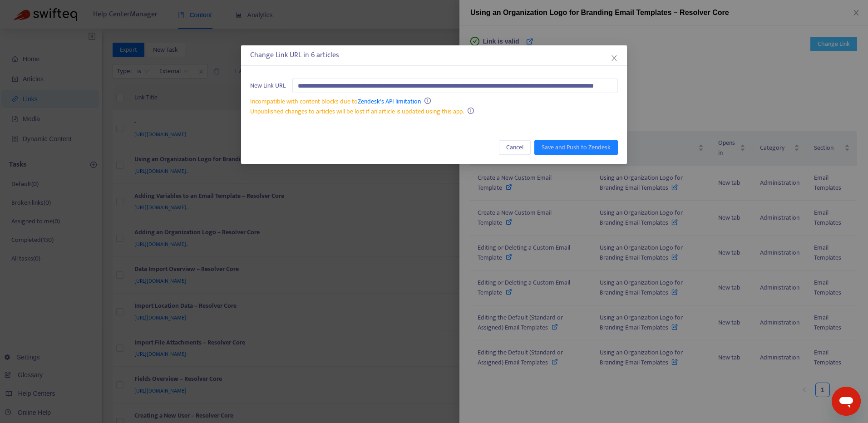 The width and height of the screenshot is (868, 423). Describe the element at coordinates (576, 147) in the screenshot. I see `button: Save and Push to Zendesk` at that location.